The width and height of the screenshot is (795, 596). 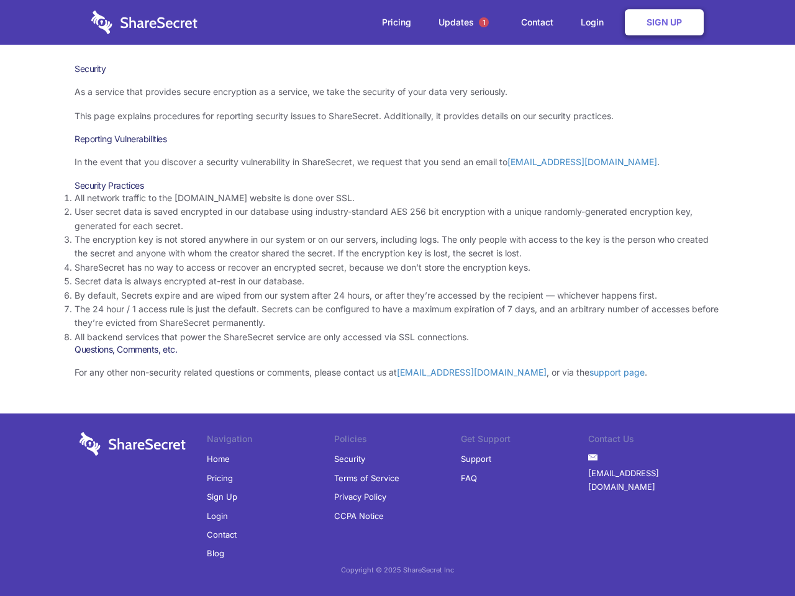 What do you see at coordinates (651, 441) in the screenshot?
I see `li: Contact Us` at bounding box center [651, 441].